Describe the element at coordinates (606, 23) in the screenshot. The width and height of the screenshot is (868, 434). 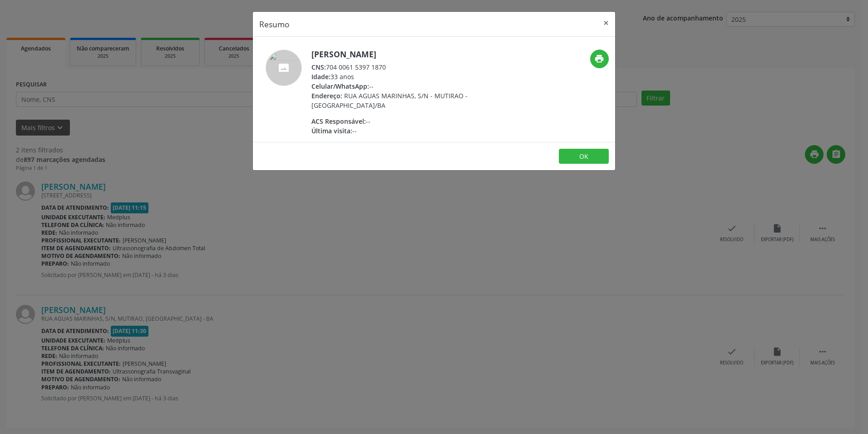
I see `button: Close` at that location.